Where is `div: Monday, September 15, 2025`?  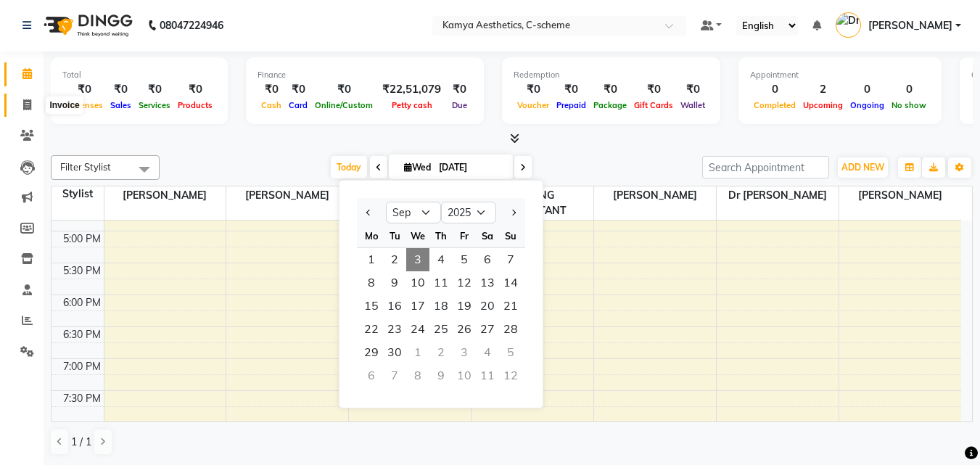 div: Monday, September 15, 2025 is located at coordinates (372, 306).